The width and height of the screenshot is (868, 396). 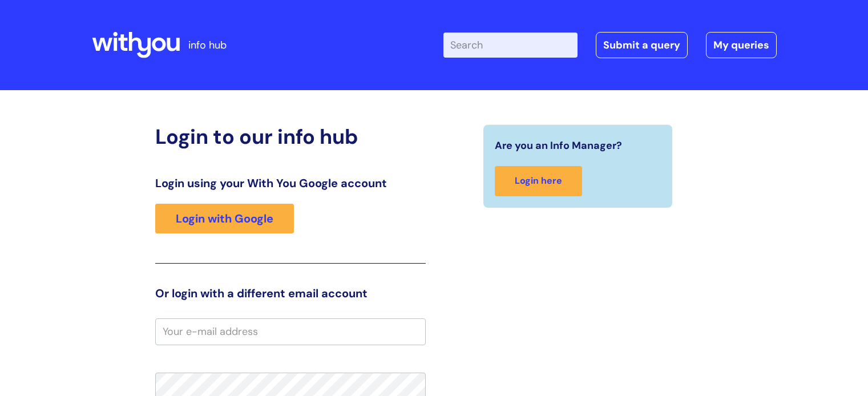 I want to click on a: Login here, so click(x=538, y=181).